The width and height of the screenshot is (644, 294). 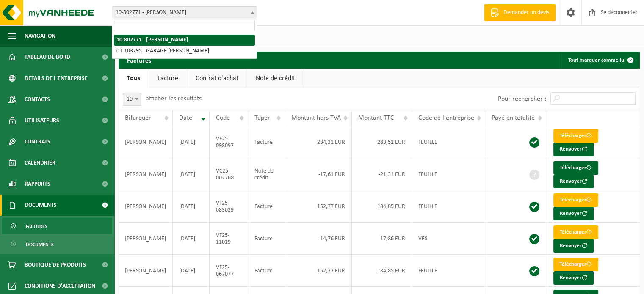 I want to click on font: Taper, so click(x=262, y=118).